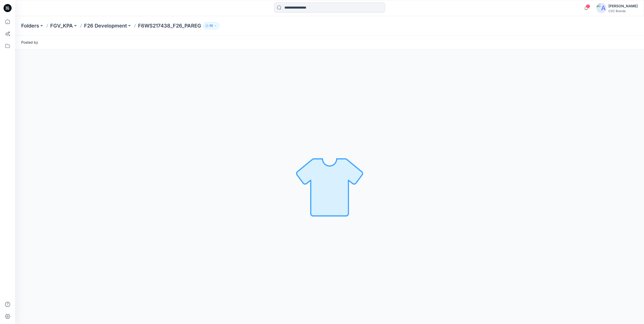 This screenshot has width=644, height=324. Describe the element at coordinates (601, 8) in the screenshot. I see `img: avatar` at that location.